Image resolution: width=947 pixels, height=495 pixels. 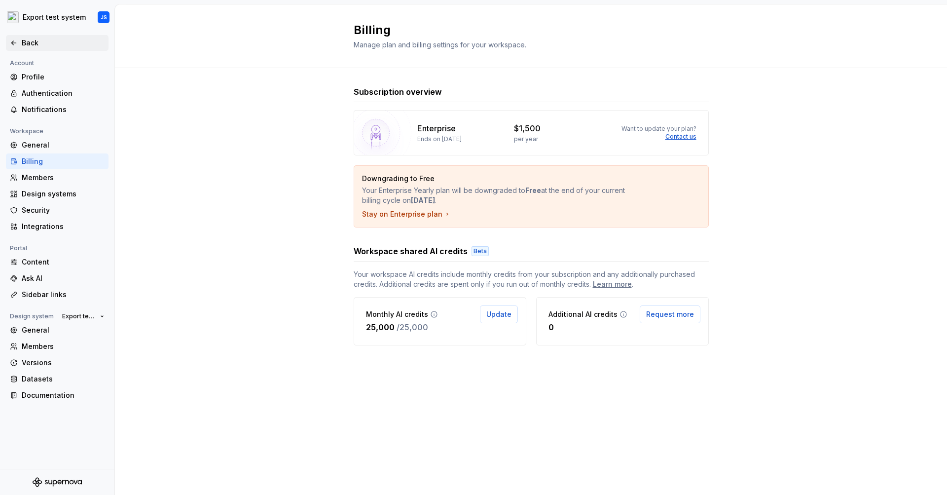 I want to click on strong: Free, so click(x=533, y=190).